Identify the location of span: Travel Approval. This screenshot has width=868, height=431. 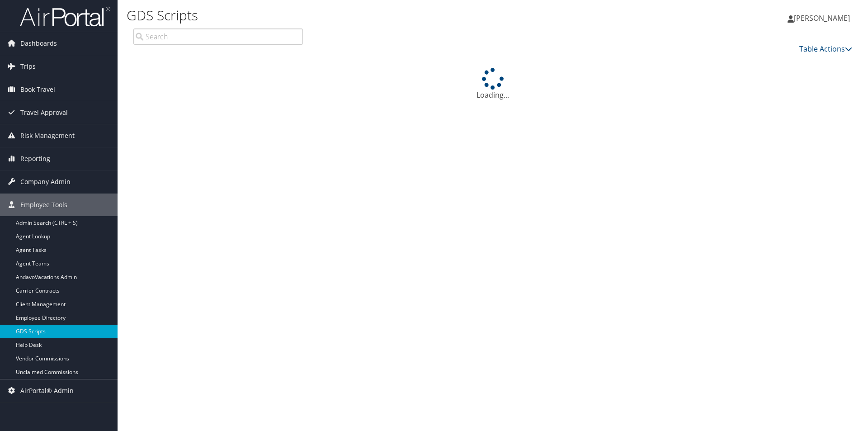
(44, 112).